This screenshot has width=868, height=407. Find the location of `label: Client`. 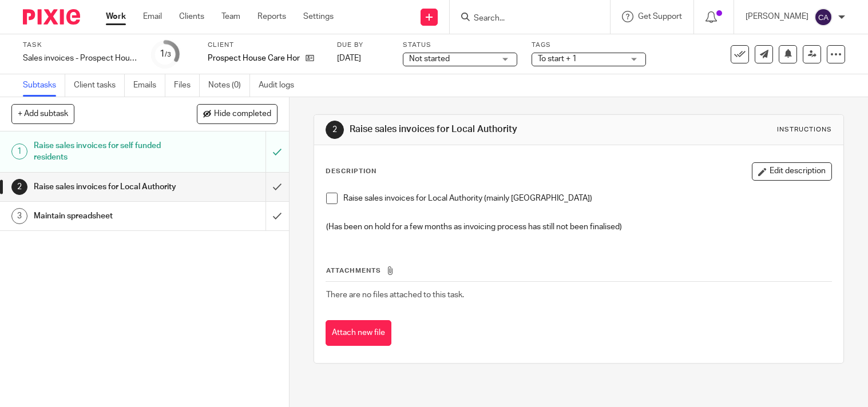

label: Client is located at coordinates (265, 45).